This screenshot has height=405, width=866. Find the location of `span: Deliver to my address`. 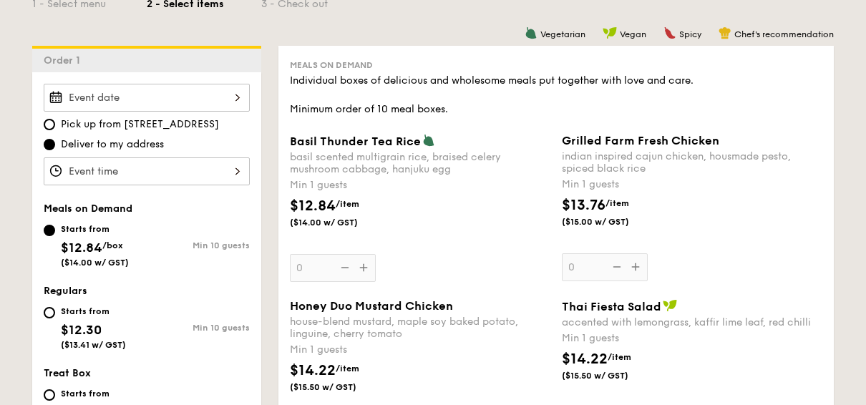

span: Deliver to my address is located at coordinates (112, 145).